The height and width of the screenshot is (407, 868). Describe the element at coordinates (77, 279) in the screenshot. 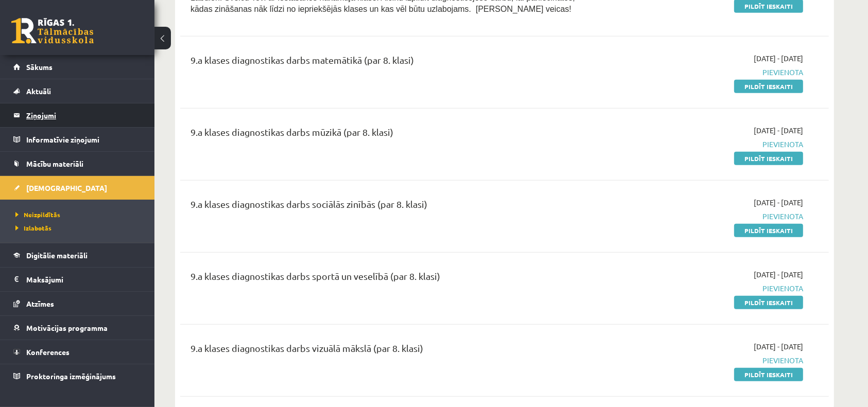

I see `a: Maksājumi` at that location.